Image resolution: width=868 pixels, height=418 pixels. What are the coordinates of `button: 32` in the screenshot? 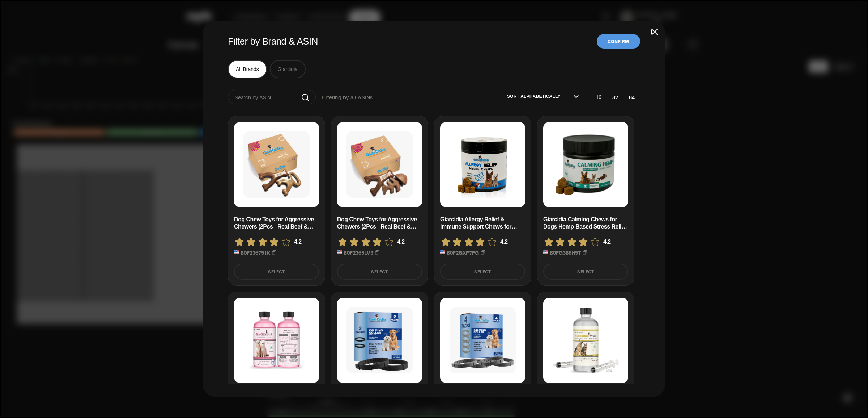 It's located at (615, 97).